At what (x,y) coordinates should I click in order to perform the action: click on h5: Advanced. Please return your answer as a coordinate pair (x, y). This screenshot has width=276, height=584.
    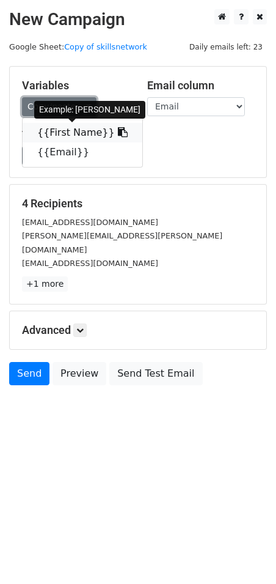
    Looking at the image, I should click on (138, 330).